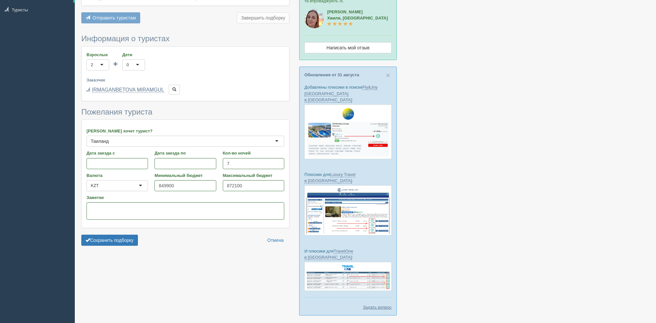 This screenshot has height=323, width=656. I want to click on img: travel-one-%D0%BF%D1%96%D0%B4%D0%B1%D1%96%D1%80%D0%BA%D0%B0-%D1%81%D1%80%D0%BC-%D0%B4%D0%BB%D1%8F..., so click(348, 277).